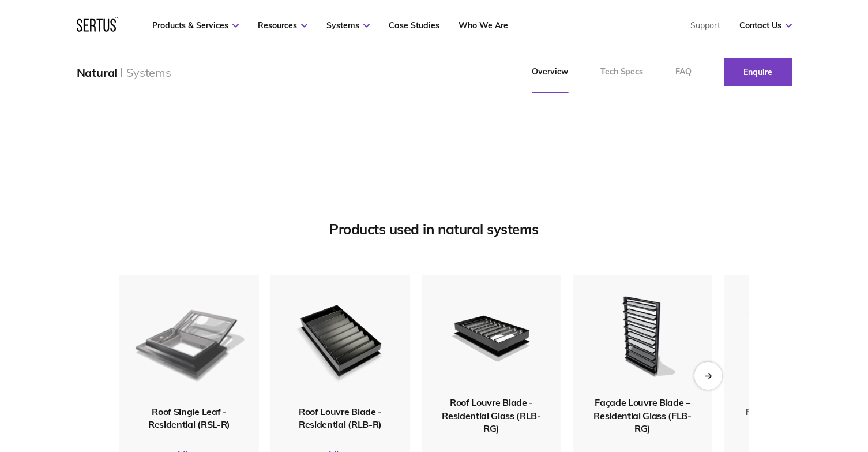  What do you see at coordinates (766, 25) in the screenshot?
I see `a: Contact Us` at bounding box center [766, 25].